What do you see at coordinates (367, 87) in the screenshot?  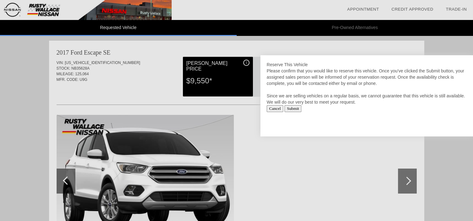 I see `div: Please confirm that you would like to reserve this vehicle. Once you've clicked the Submit button...` at bounding box center [367, 87].